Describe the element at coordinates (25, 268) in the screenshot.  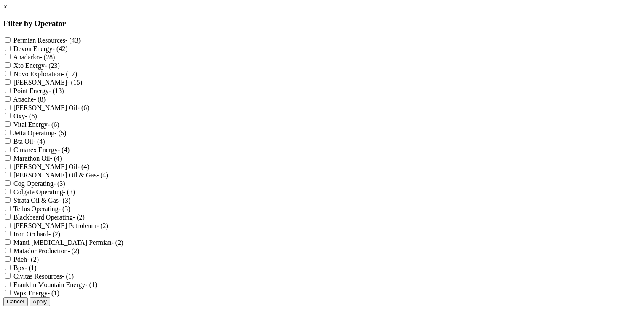
I see `label: Bpx` at that location.